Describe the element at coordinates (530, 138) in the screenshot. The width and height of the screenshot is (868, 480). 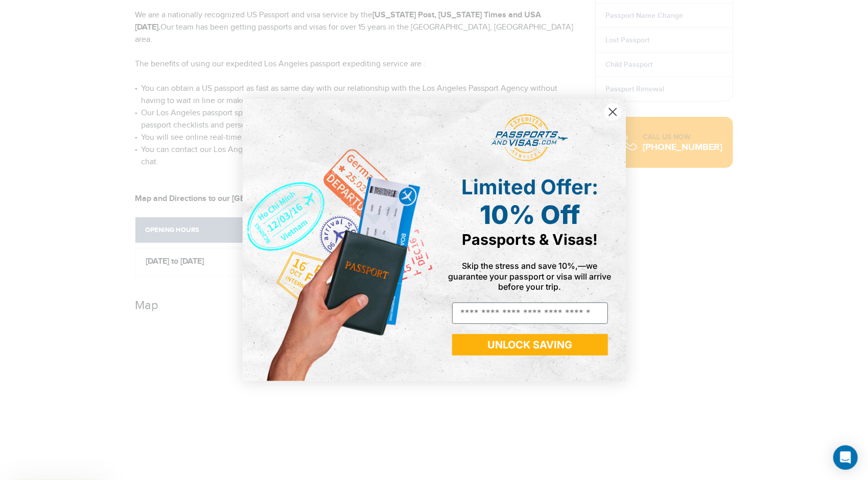
I see `img: passports and visas` at that location.